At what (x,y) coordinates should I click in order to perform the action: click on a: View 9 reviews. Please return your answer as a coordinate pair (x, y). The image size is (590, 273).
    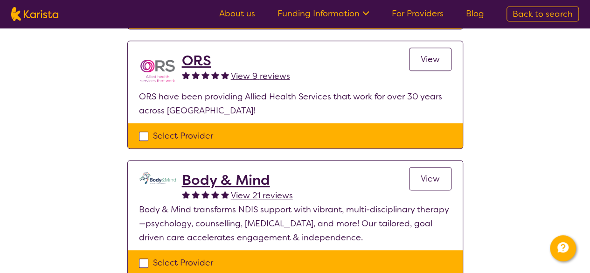
    Looking at the image, I should click on (260, 76).